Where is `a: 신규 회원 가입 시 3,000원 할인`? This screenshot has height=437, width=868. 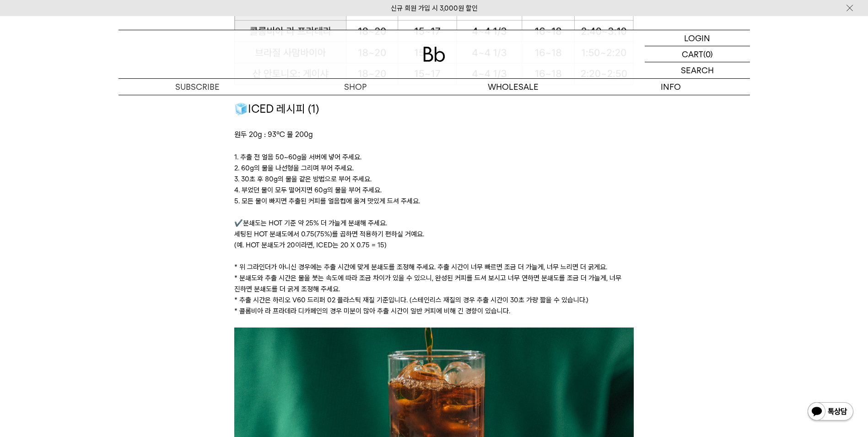
a: 신규 회원 가입 시 3,000원 할인 is located at coordinates (435, 8).